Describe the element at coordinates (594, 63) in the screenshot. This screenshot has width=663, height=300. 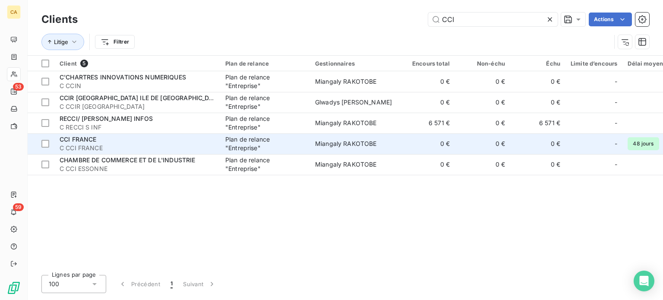
I see `div: Limite d’encours` at that location.